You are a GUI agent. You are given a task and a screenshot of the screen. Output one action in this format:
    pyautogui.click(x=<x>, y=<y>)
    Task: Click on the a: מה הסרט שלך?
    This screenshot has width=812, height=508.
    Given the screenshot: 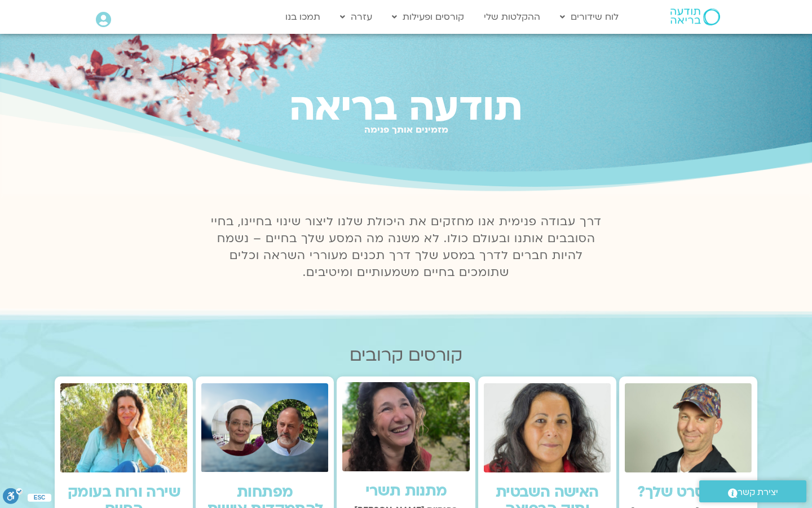 What is the action you would take?
    pyautogui.click(x=688, y=492)
    